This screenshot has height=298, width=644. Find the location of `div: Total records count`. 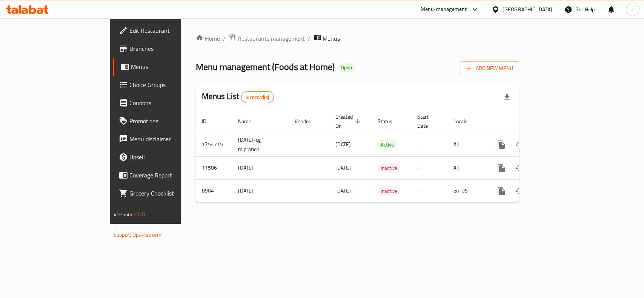

div: Total records count is located at coordinates (257, 97).